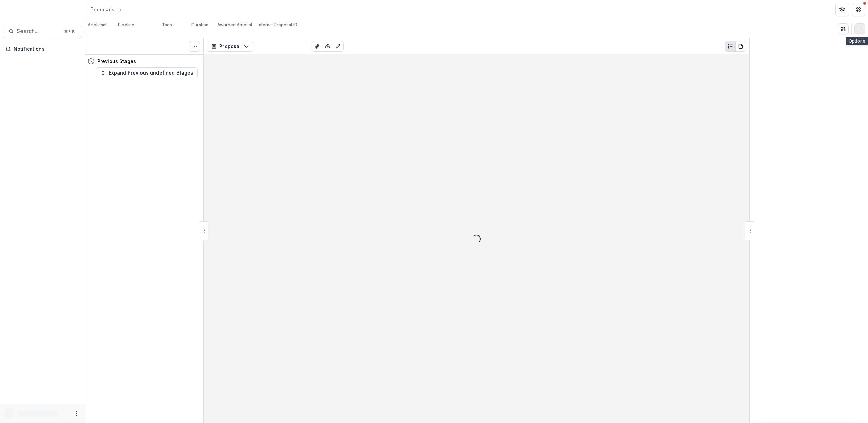 This screenshot has width=868, height=423. What do you see at coordinates (117, 61) in the screenshot?
I see `h4: Previous Stages` at bounding box center [117, 61].